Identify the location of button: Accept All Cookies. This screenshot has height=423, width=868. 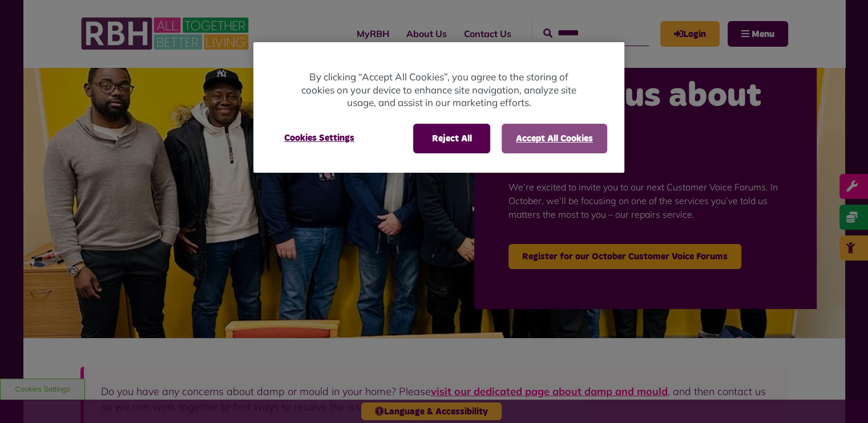
(554, 138).